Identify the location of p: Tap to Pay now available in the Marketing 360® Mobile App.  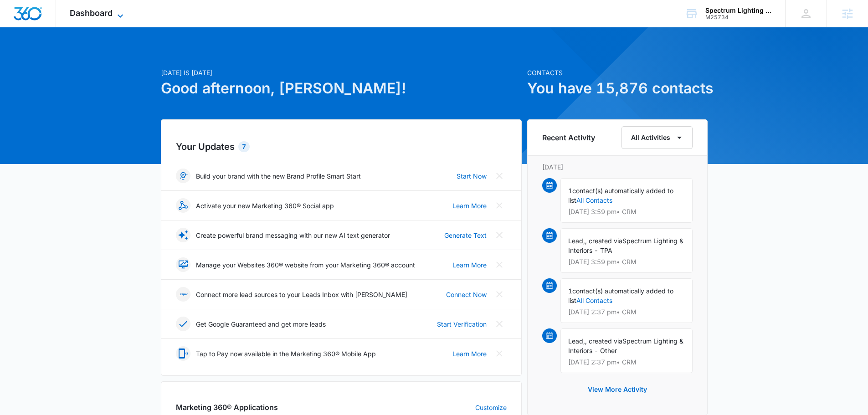
(286, 354).